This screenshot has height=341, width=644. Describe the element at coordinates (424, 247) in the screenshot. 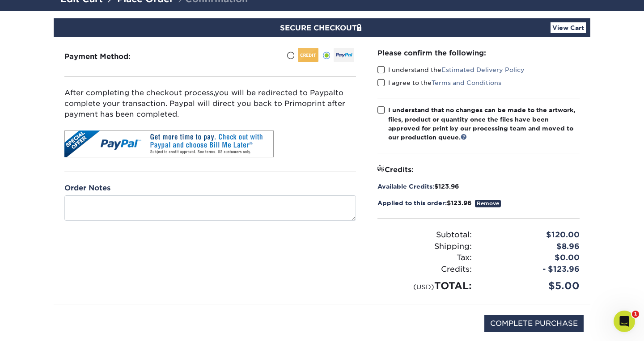

I see `div: Shipping:` at that location.